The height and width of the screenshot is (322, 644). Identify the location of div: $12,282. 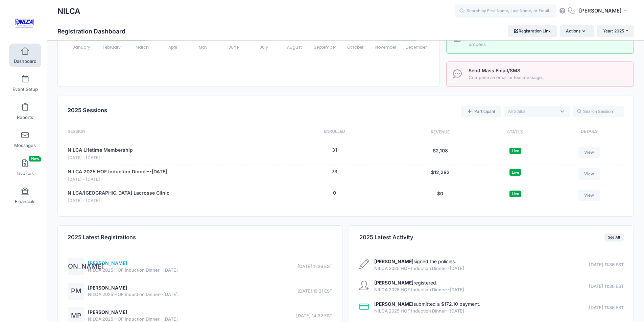
(440, 176).